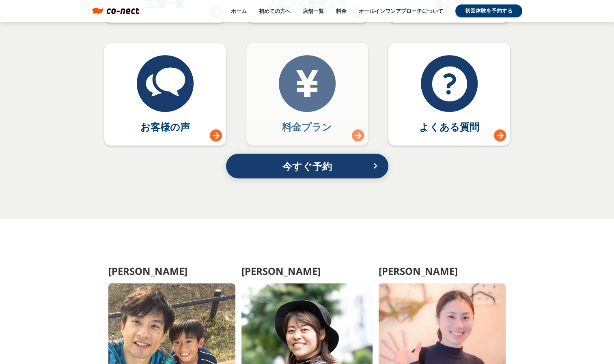 This screenshot has height=364, width=614. I want to click on a: 今すぐ予約keyboard_arrow_right, so click(307, 166).